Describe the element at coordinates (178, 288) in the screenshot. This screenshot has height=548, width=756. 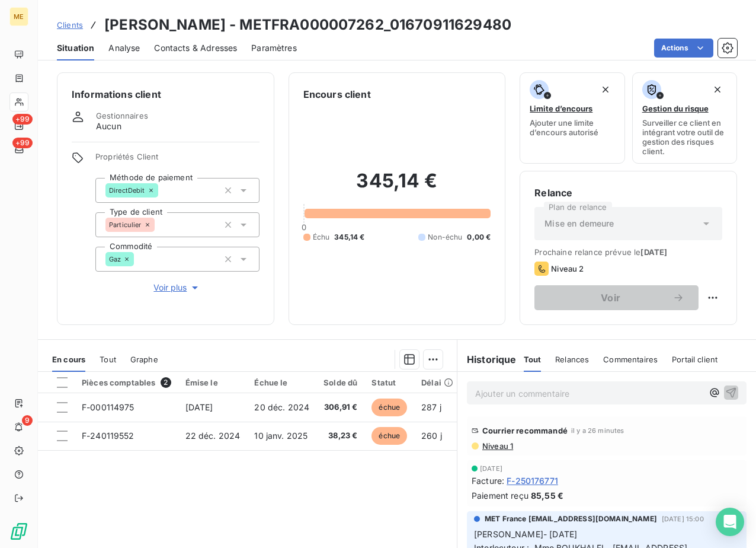
I see `button: Voir plus` at that location.